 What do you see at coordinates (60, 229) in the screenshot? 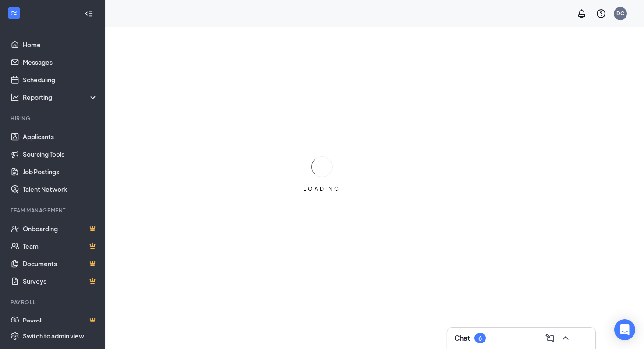
I see `a: OnboardingCrown` at bounding box center [60, 229].